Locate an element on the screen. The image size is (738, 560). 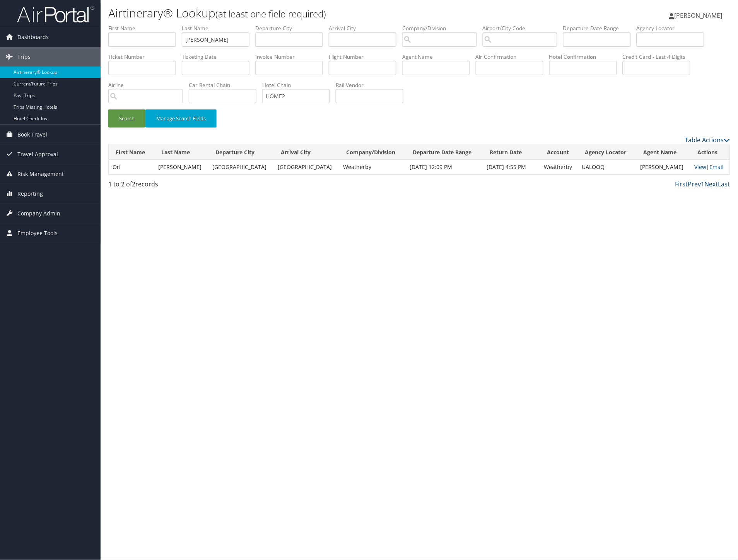
span: Book Travel is located at coordinates (32, 135).